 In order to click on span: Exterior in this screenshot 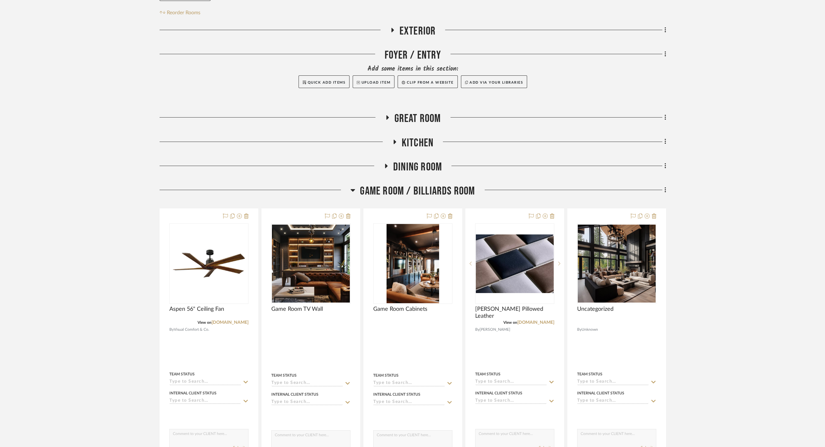, I will do `click(418, 31)`.